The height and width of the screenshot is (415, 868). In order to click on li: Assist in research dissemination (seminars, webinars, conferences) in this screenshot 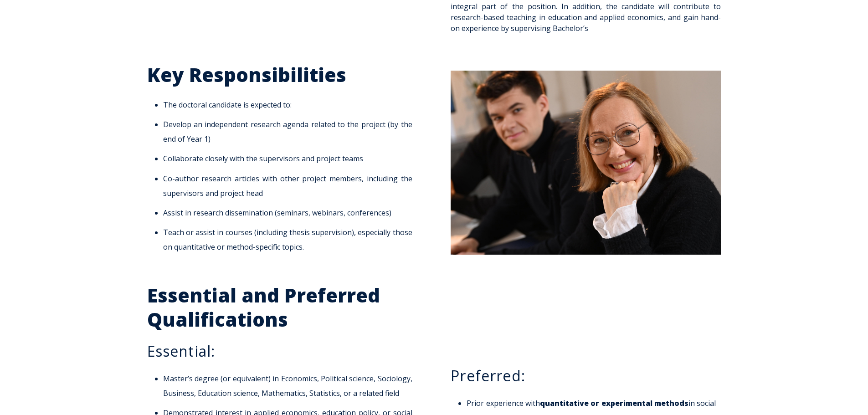, I will do `click(288, 213)`.